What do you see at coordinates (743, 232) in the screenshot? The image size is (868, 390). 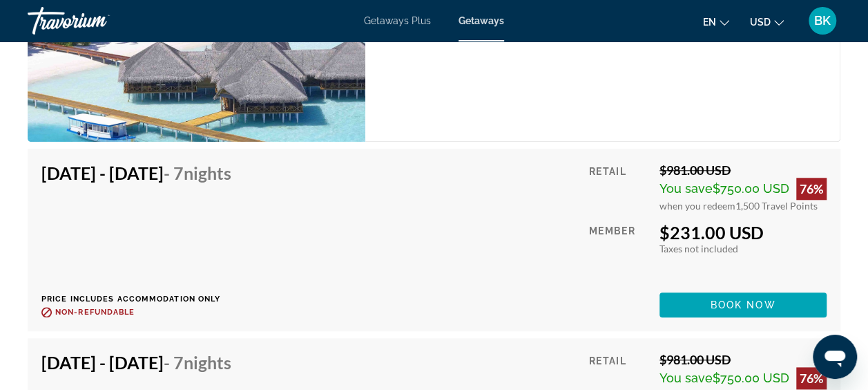 I see `div: $231.00 USD` at bounding box center [743, 232].